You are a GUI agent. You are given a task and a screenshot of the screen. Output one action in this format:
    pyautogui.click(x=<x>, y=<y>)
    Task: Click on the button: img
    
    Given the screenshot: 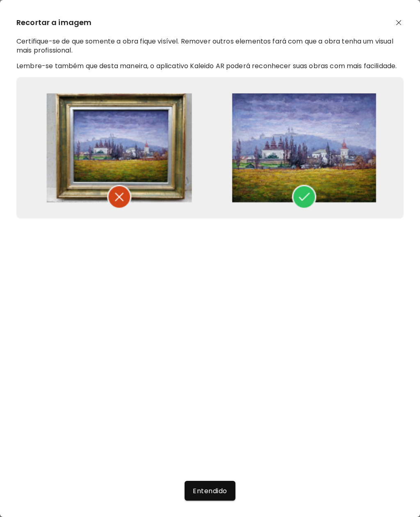 What is the action you would take?
    pyautogui.click(x=398, y=23)
    